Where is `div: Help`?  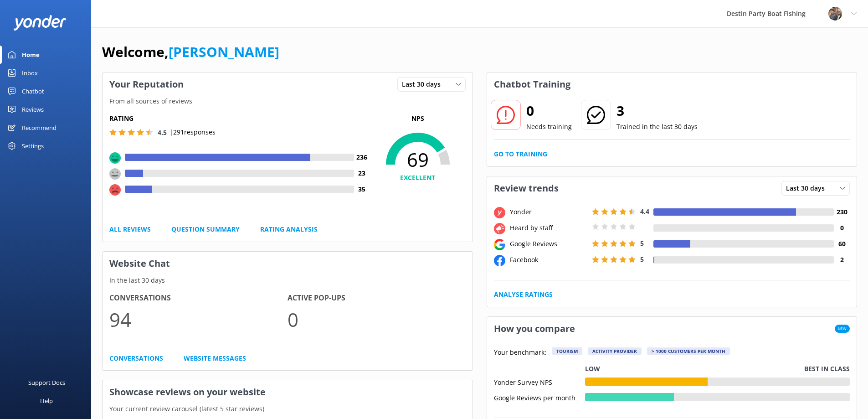 div: Help is located at coordinates (46, 401).